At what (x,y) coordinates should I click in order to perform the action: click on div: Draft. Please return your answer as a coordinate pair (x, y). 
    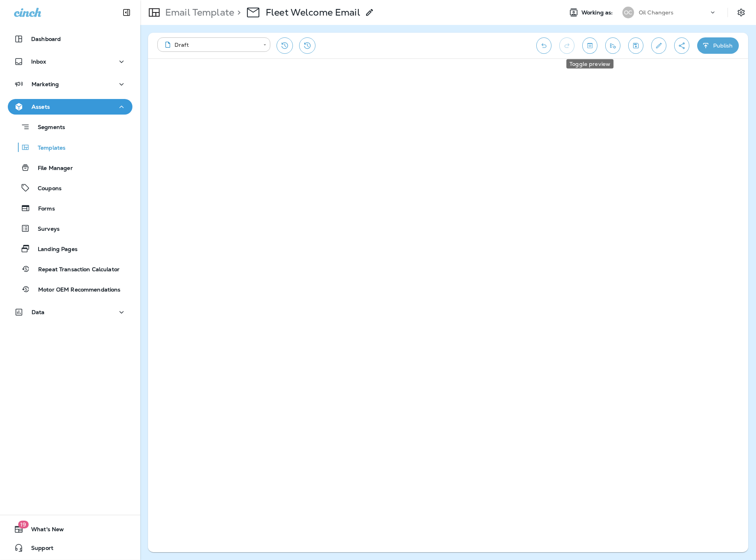
    Looking at the image, I should click on (210, 45).